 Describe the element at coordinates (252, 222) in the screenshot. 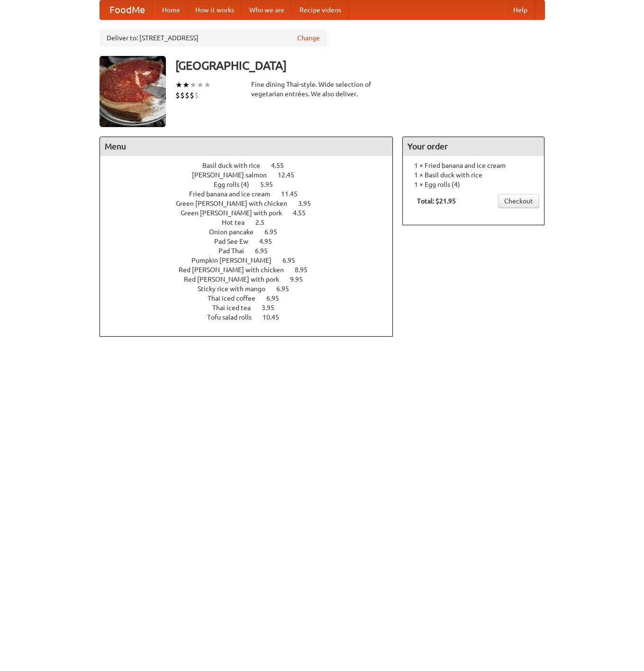

I see `a: Hot tea 2.5` at that location.